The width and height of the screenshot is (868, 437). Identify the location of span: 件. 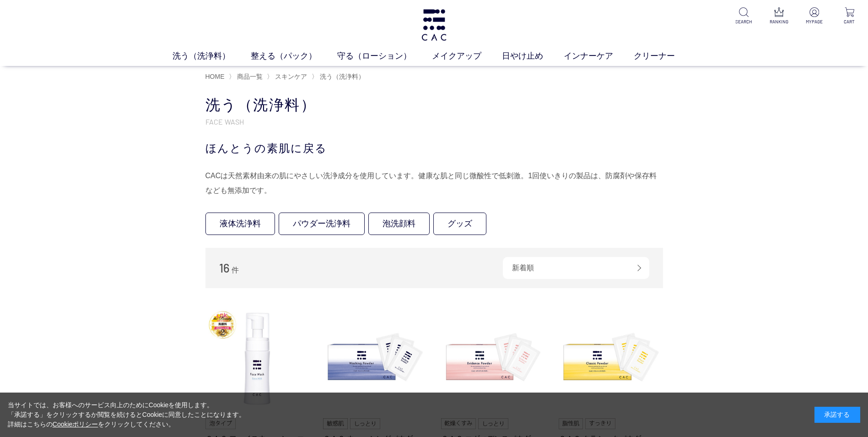
(235, 270).